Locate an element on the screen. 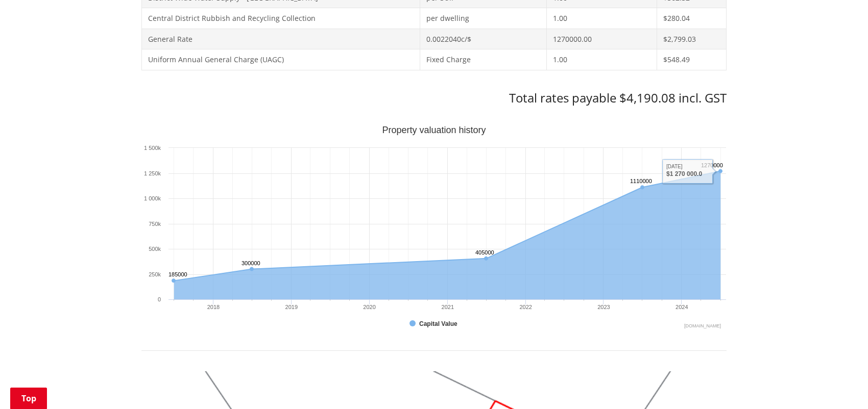 The width and height of the screenshot is (868, 409). a: Top is located at coordinates (29, 398).